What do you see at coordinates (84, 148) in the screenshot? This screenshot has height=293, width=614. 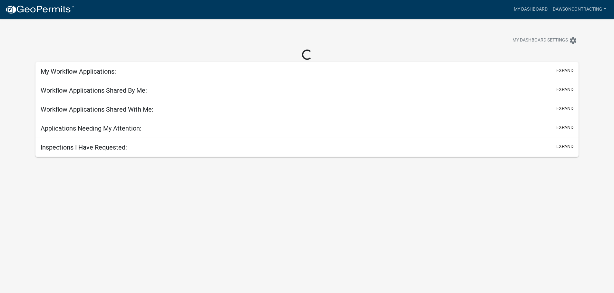 I see `h5: Inspections I Have Requested:` at bounding box center [84, 148].